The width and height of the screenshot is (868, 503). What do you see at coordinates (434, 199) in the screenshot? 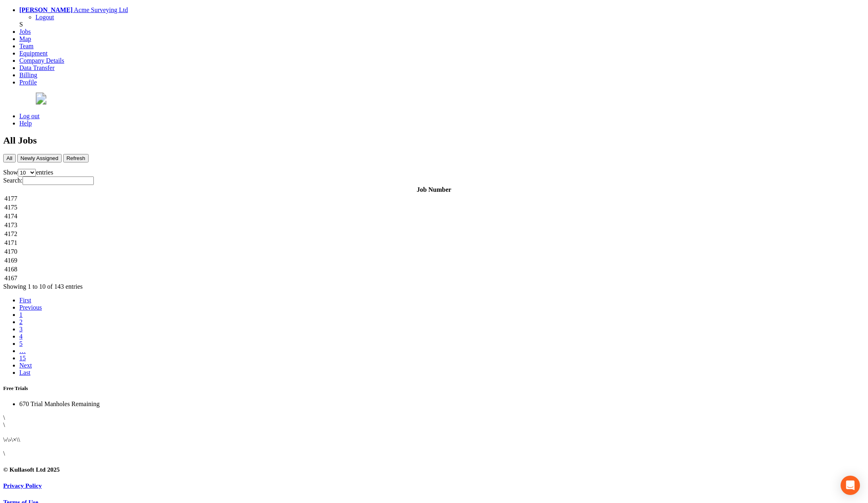
I see `td: 4177` at bounding box center [434, 199].